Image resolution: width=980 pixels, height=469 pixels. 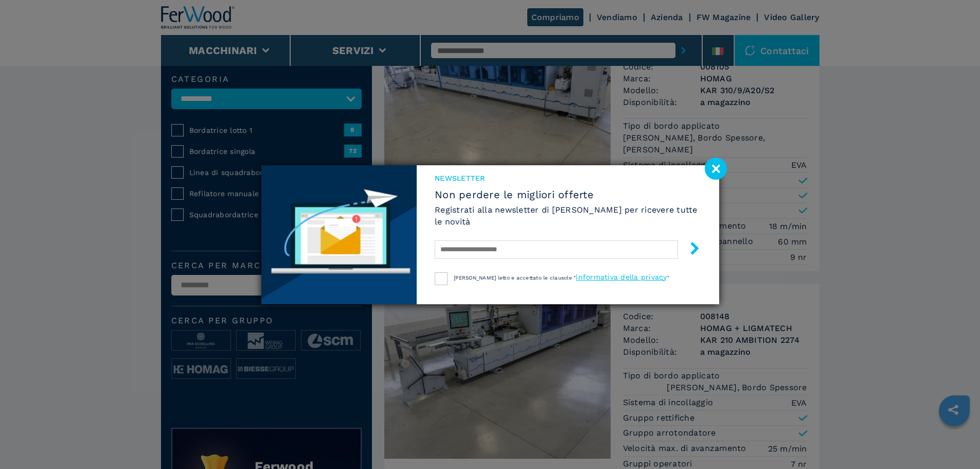 What do you see at coordinates (689, 250) in the screenshot?
I see `button: submit-button` at bounding box center [689, 250].